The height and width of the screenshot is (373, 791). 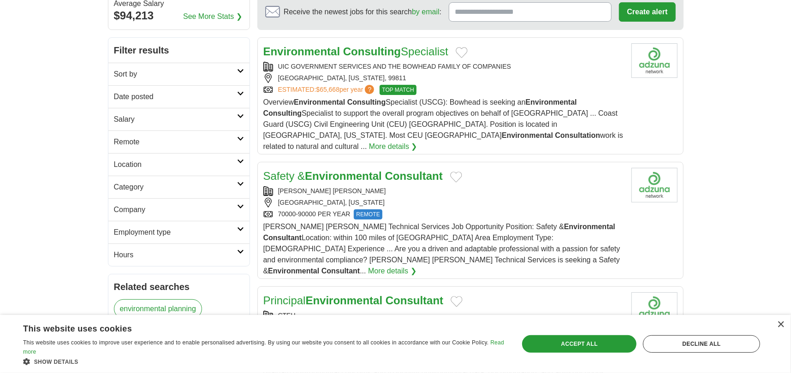 I want to click on h2: Related searches, so click(x=179, y=287).